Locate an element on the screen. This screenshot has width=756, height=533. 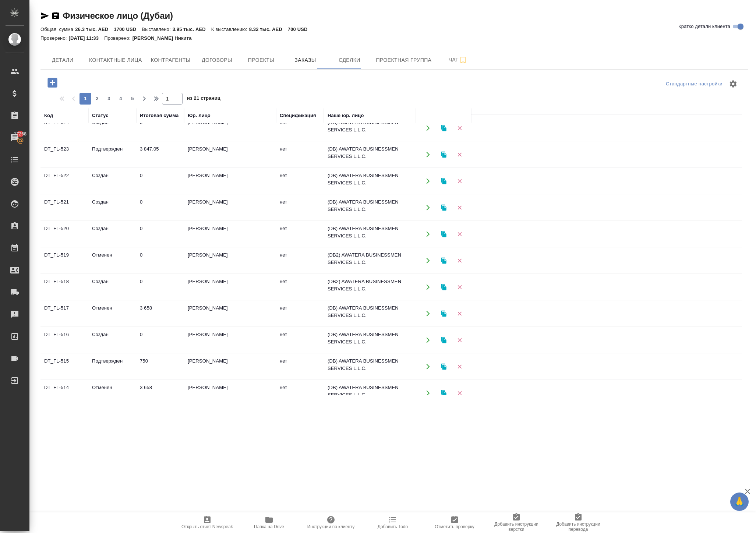
span: Заказы is located at coordinates (305, 60).